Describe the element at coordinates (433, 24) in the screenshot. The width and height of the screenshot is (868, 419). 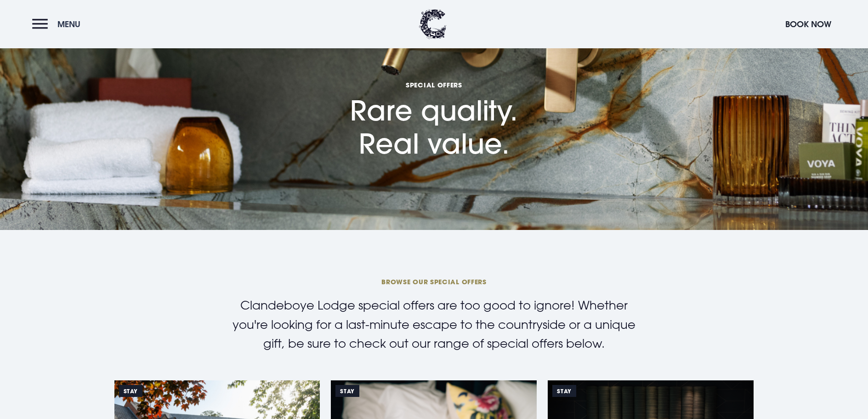
I see `img: Clandeboye Lodge` at that location.